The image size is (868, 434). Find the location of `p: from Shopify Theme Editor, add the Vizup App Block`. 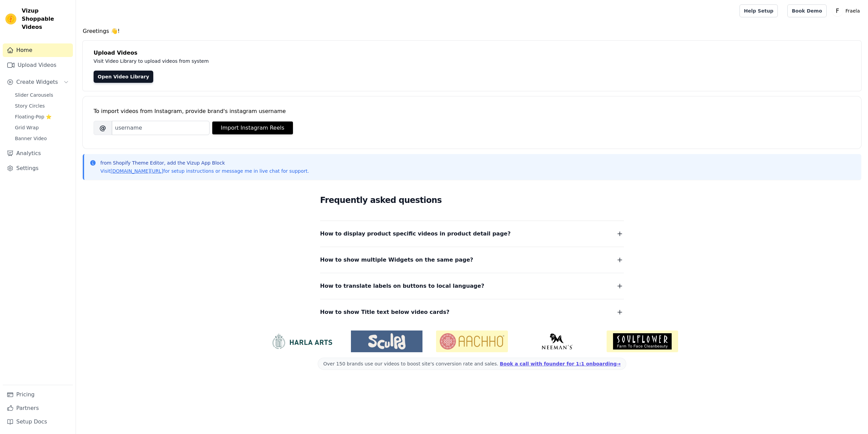

p: from Shopify Theme Editor, add the Vizup App Block is located at coordinates (205, 163).